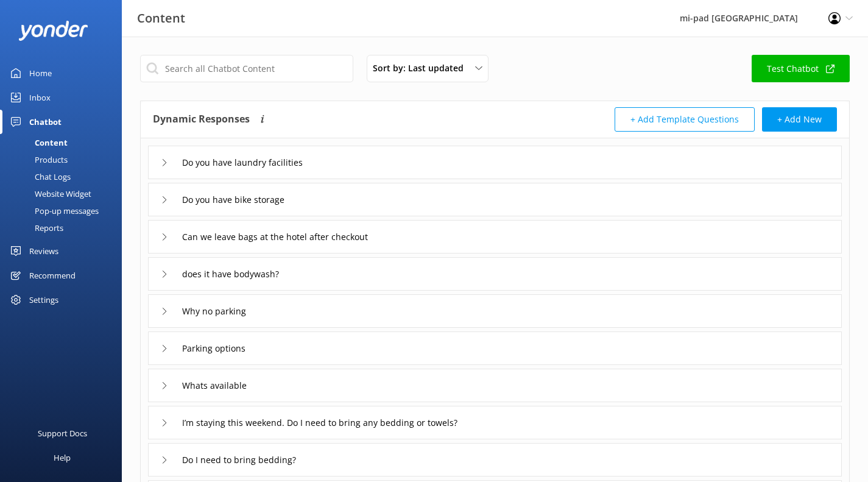 The height and width of the screenshot is (482, 868). What do you see at coordinates (65, 228) in the screenshot?
I see `a: Reports` at bounding box center [65, 228].